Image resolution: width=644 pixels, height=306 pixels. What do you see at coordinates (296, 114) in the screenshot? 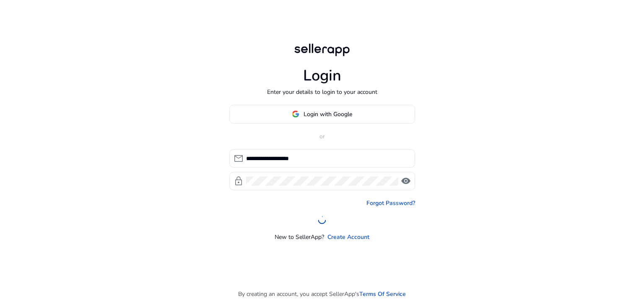
I see `img: google-logo.svg` at bounding box center [296, 114].